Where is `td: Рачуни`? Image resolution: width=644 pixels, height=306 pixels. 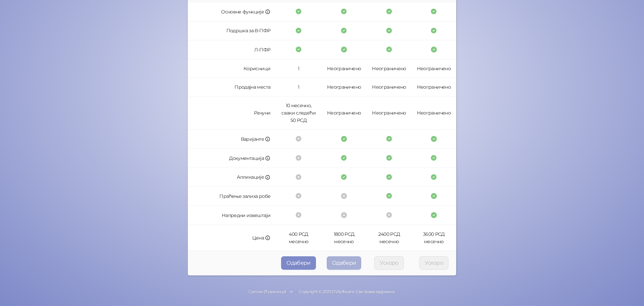
td: Рачуни is located at coordinates (232, 113).